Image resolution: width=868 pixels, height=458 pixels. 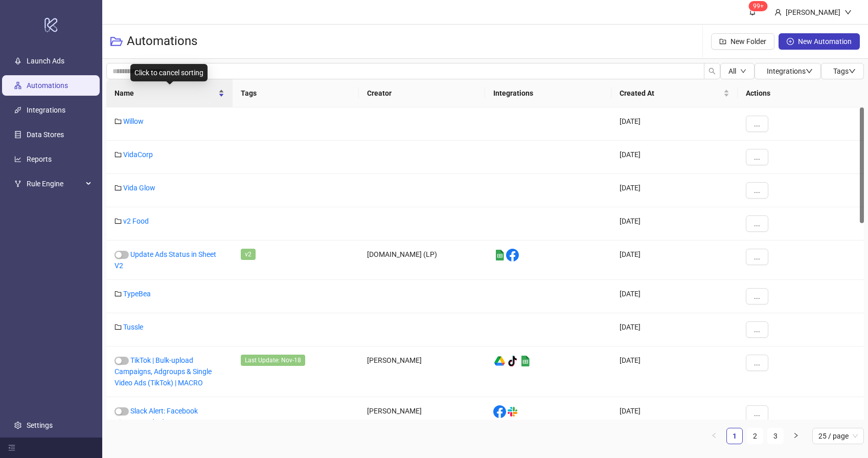 I want to click on th: Integrations, so click(x=548, y=93).